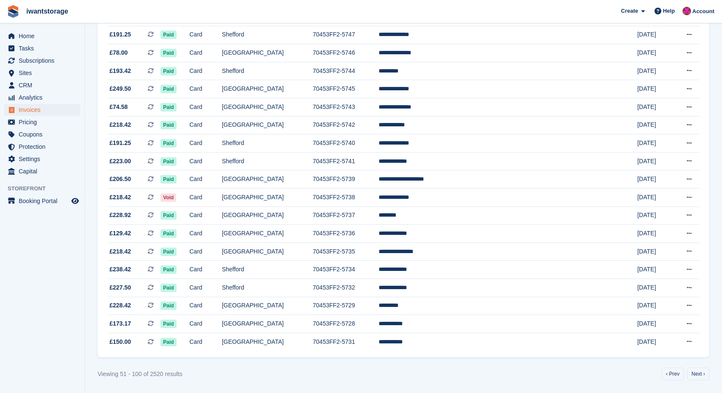  What do you see at coordinates (75, 201) in the screenshot?
I see `a: Preview store` at bounding box center [75, 201].